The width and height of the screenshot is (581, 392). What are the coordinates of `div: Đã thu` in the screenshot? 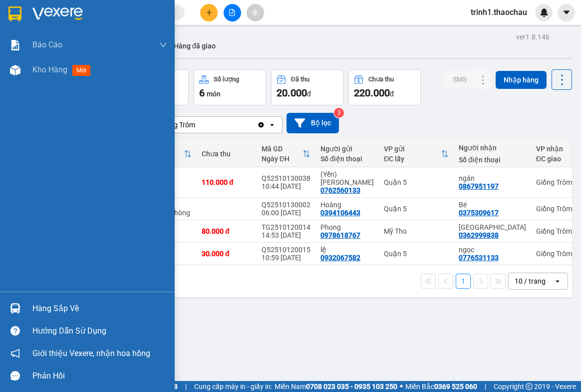 It's located at (300, 79).